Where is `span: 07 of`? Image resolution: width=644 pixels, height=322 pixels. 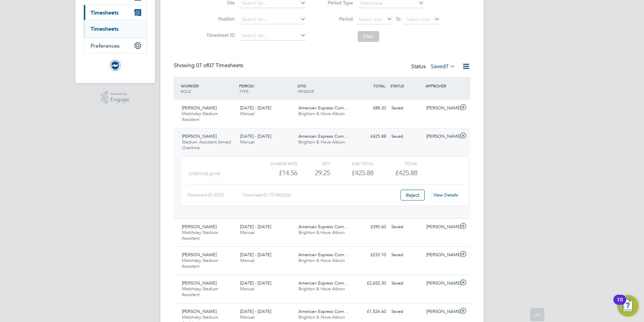
span: 07 of is located at coordinates (202, 65).